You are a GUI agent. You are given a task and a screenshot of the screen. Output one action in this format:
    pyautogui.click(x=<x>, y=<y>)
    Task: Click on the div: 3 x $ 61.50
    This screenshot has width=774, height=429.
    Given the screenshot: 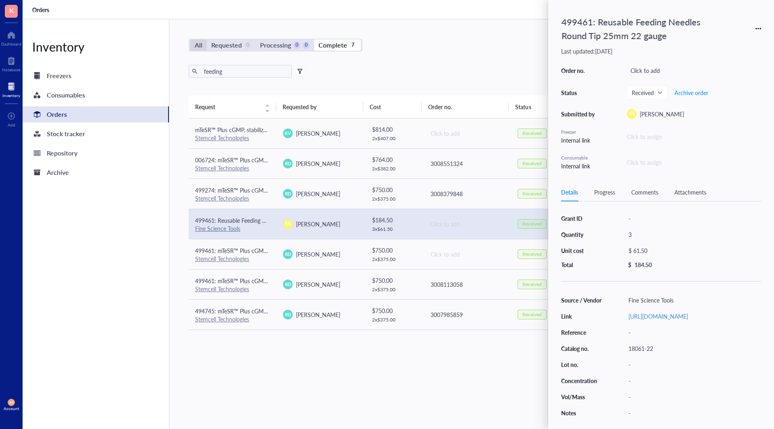 What is the action you would take?
    pyautogui.click(x=395, y=229)
    